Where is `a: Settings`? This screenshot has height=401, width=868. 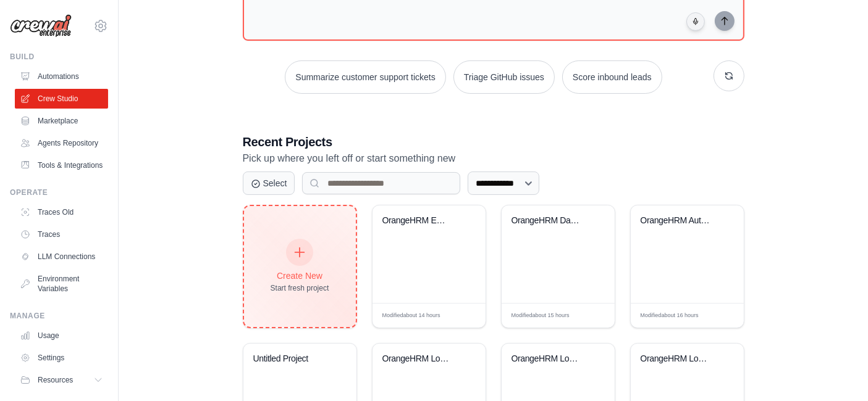 a: Settings is located at coordinates (61, 357).